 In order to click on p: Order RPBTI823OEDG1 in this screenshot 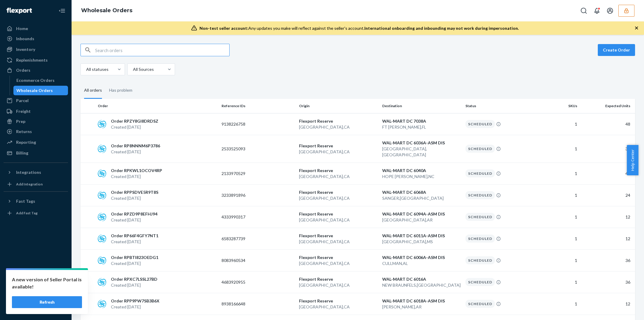, I will do `click(134, 258)`.